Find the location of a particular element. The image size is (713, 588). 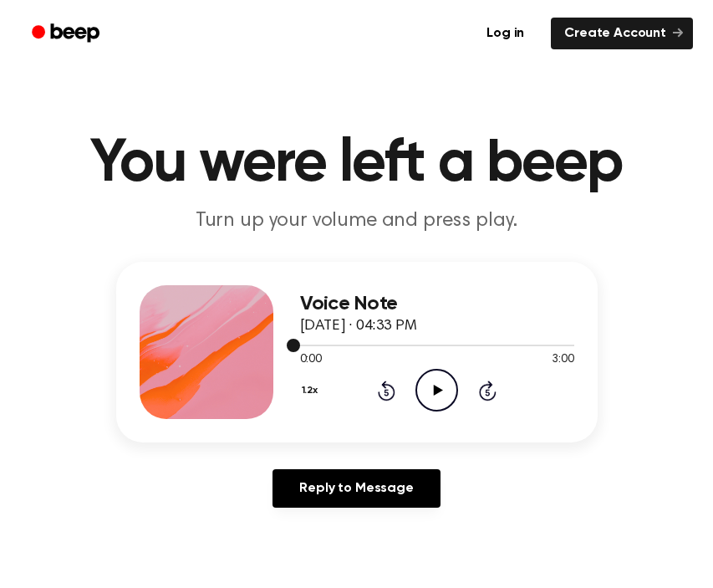

a: Create Account is located at coordinates (622, 34).